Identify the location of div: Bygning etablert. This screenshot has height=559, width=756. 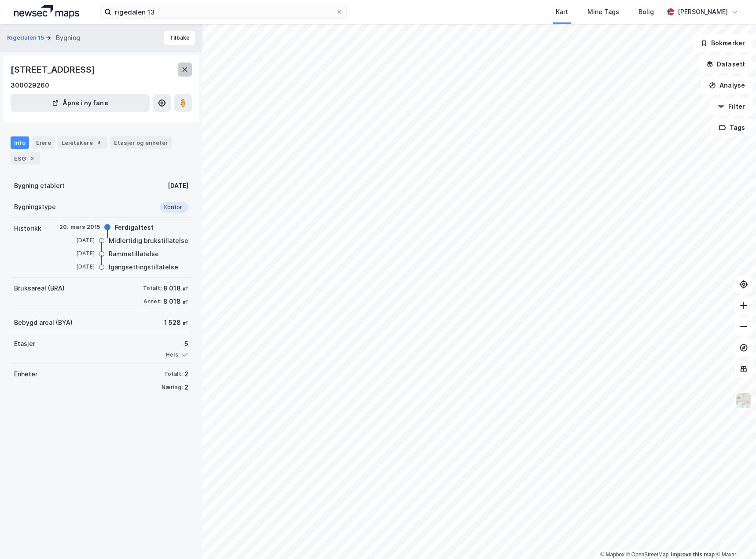
(39, 186).